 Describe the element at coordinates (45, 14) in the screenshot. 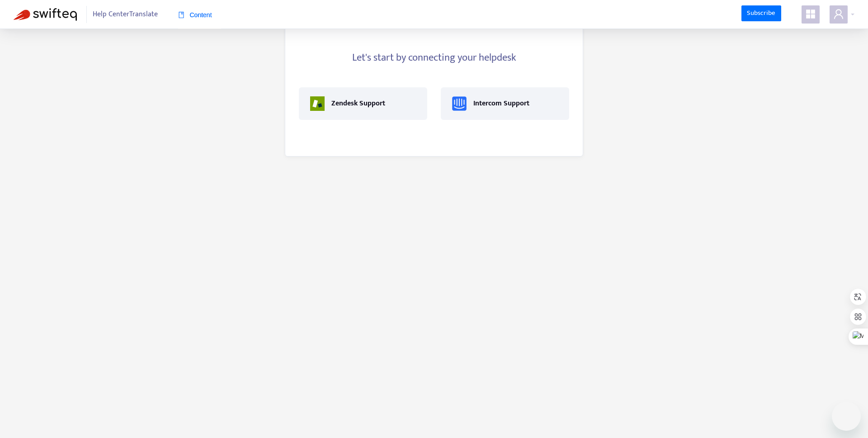

I see `img: Swifteq` at that location.